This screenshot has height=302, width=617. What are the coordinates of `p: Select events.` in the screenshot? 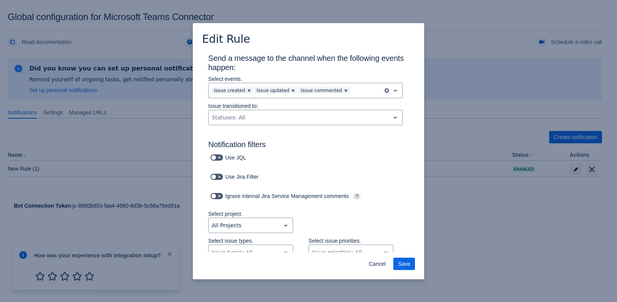 It's located at (305, 79).